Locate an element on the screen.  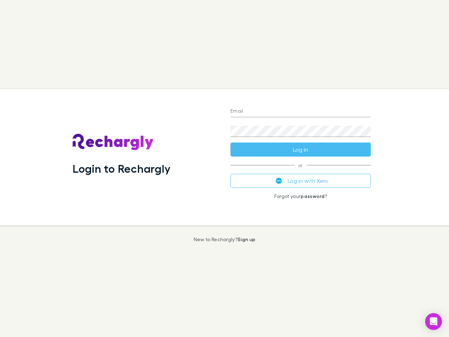
h1: Login to Rechargly is located at coordinates (121, 168).